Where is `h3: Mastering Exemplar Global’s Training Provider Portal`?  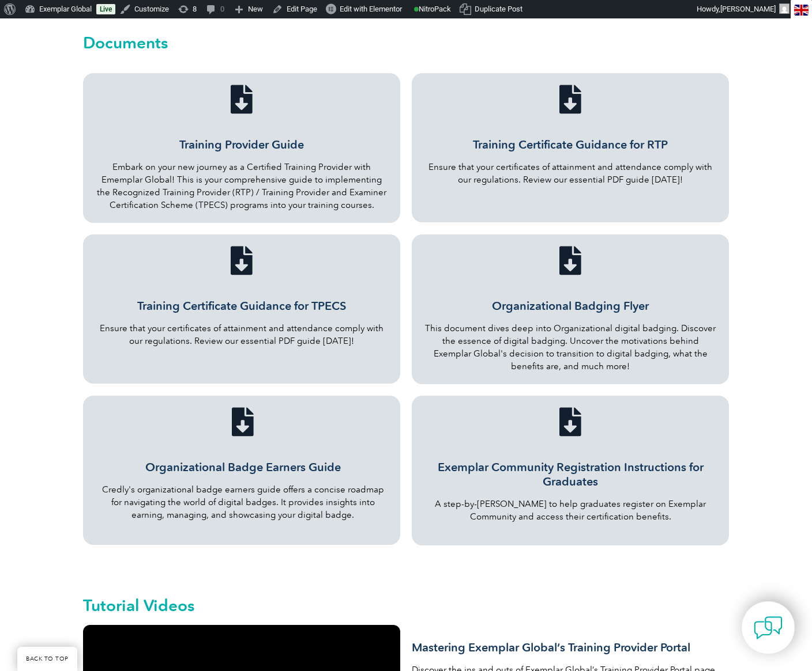
h3: Mastering Exemplar Global’s Training Provider Portal is located at coordinates (571, 647).